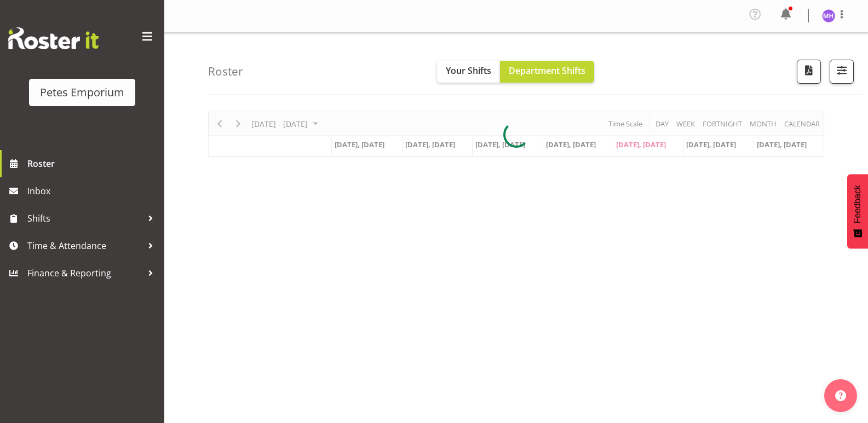 The height and width of the screenshot is (423, 868). What do you see at coordinates (857, 212) in the screenshot?
I see `button: Feedback - Show survey` at bounding box center [857, 212].